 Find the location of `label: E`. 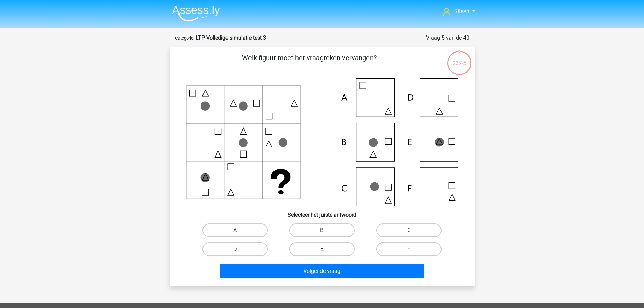

label: E is located at coordinates (322, 249).